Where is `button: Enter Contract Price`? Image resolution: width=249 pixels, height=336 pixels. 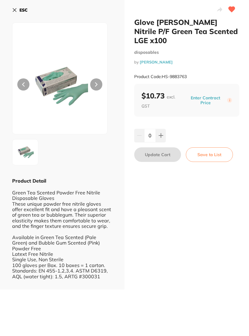 button: Enter Contract Price is located at coordinates (206, 100).